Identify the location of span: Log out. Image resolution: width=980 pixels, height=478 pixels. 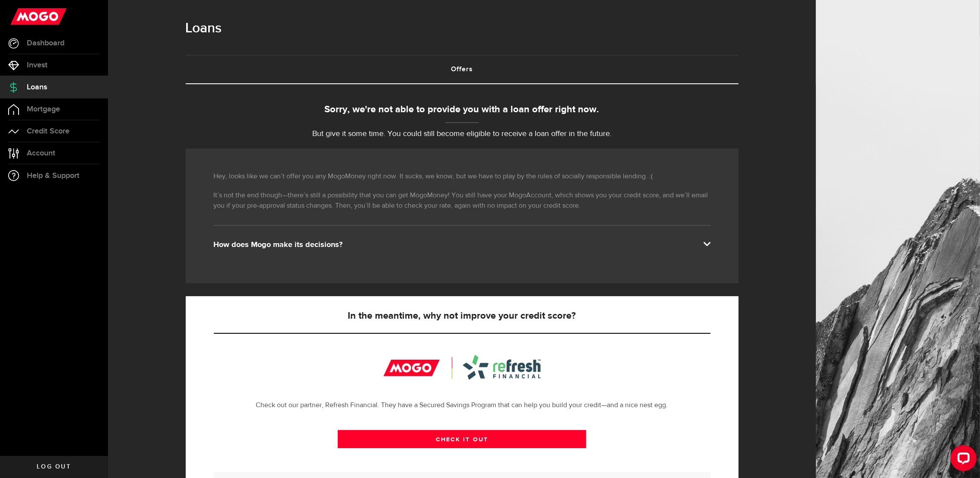
(54, 466).